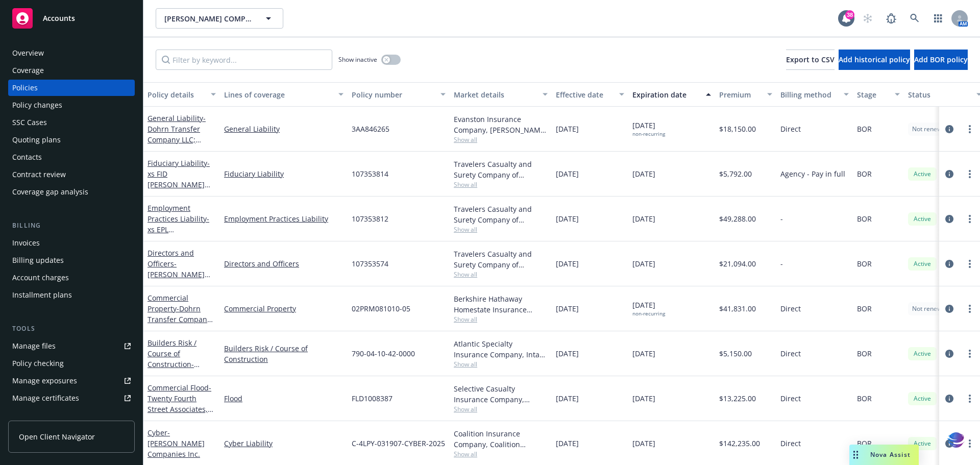 The height and width of the screenshot is (465, 980). Describe the element at coordinates (398, 443) in the screenshot. I see `span: C-4LPY-031907-CYBER-2025` at that location.